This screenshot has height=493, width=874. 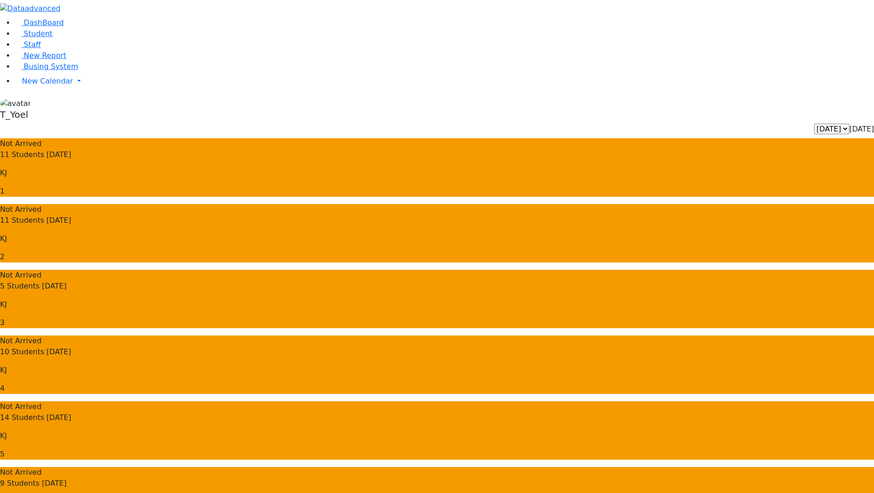 I want to click on span: New Report, so click(x=45, y=55).